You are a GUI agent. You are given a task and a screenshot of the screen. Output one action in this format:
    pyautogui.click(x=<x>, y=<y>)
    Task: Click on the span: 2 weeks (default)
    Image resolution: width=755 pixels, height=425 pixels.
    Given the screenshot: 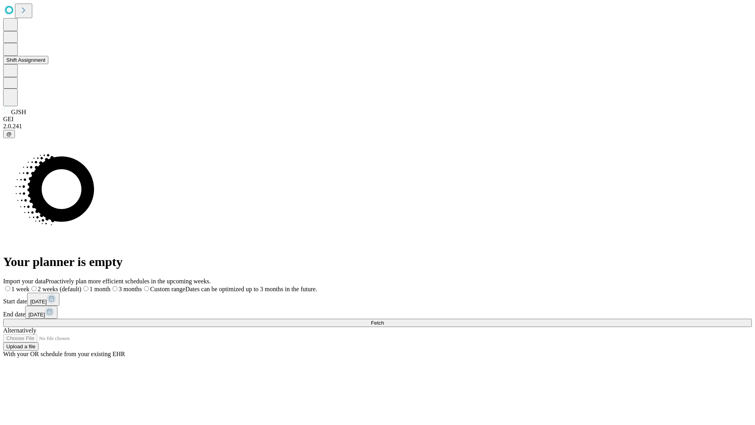 What is the action you would take?
    pyautogui.click(x=59, y=289)
    